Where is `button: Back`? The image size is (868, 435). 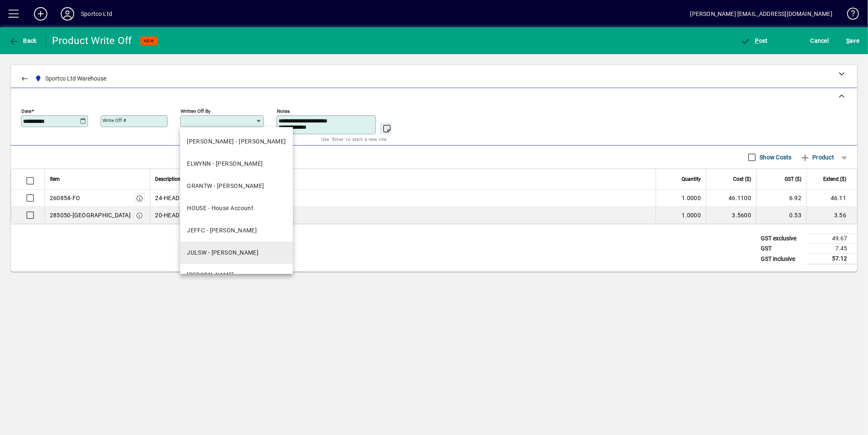
button: Back is located at coordinates (23, 40).